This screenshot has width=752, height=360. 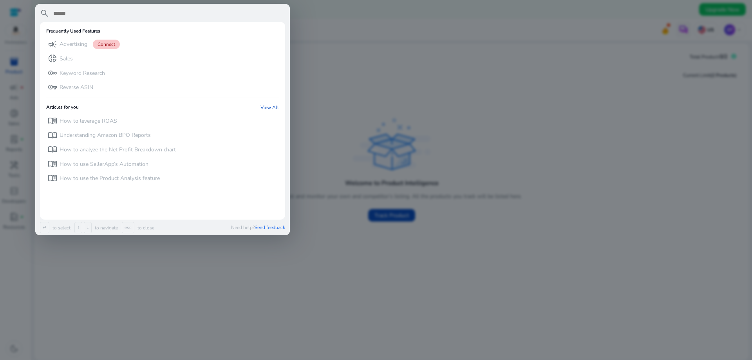 What do you see at coordinates (110, 178) in the screenshot?
I see `p: How to use the Product Analysis feature` at bounding box center [110, 178].